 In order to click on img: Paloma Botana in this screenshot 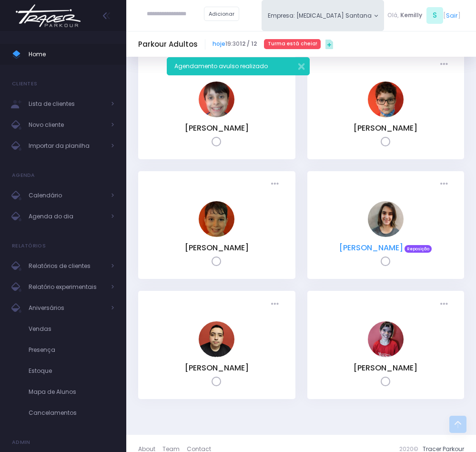, I will do `click(385, 219)`.